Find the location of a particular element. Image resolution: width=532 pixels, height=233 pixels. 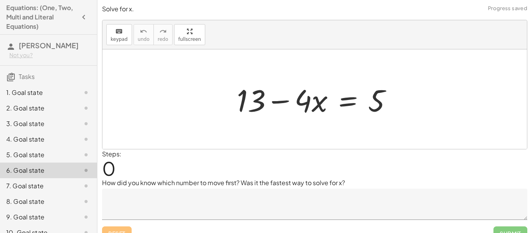

i: redo is located at coordinates (163, 32).